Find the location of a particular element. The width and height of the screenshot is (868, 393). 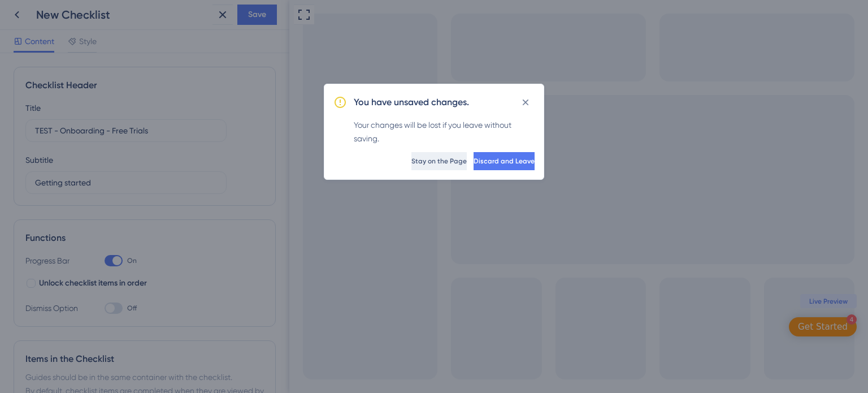

div: Your changes will be lost if you leave without saving. is located at coordinates (444, 132).